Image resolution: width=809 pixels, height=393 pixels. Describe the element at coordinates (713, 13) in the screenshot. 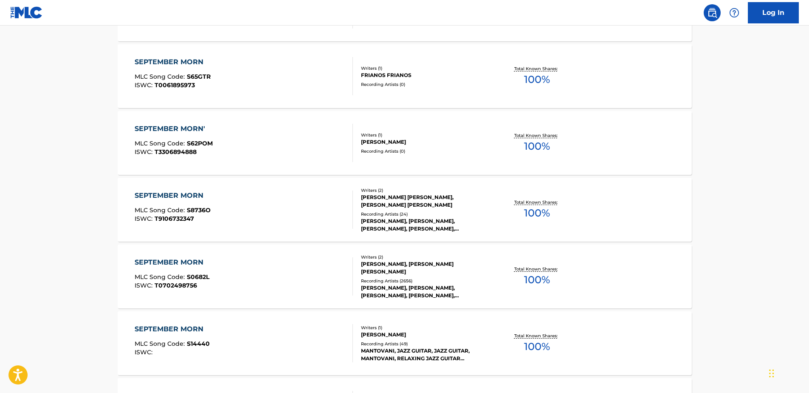

I see `img: search` at that location.